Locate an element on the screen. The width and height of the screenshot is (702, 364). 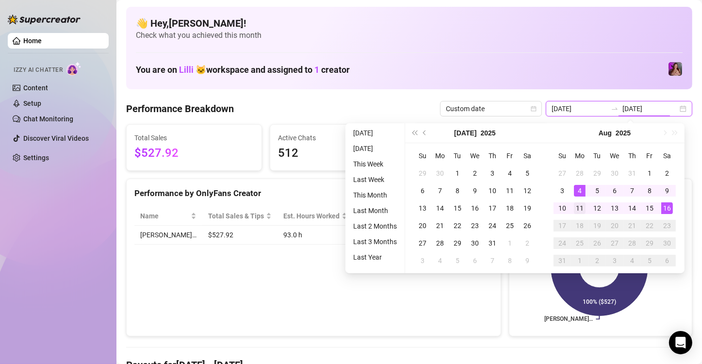
th: Su is located at coordinates (563, 156).